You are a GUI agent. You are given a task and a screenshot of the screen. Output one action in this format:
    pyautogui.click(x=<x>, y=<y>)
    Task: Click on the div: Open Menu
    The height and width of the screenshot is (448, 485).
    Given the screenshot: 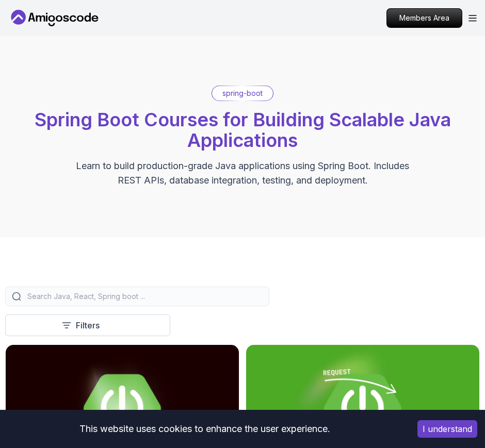 What is the action you would take?
    pyautogui.click(x=473, y=18)
    